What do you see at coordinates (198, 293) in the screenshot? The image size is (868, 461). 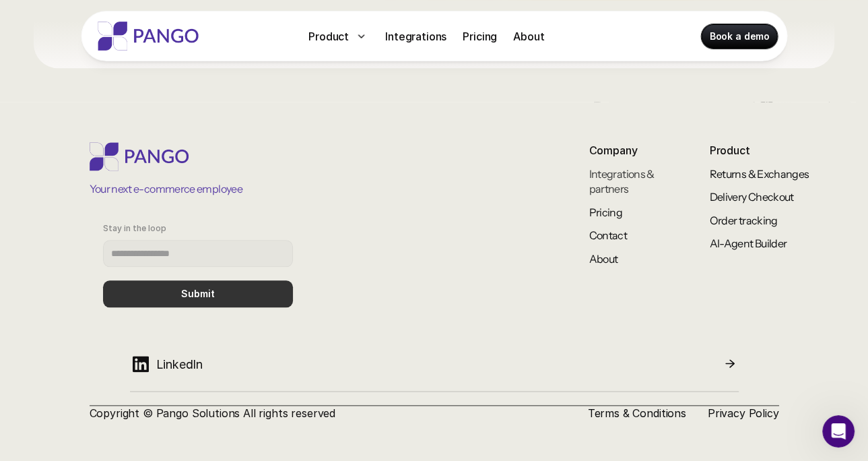 I see `button: Submit` at bounding box center [198, 293].